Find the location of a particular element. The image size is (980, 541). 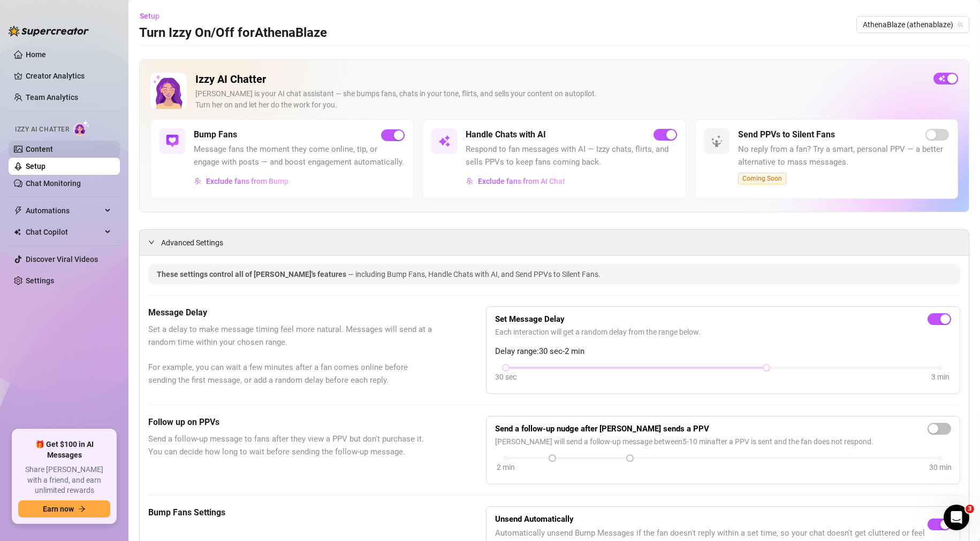

button: Exclude fans from AI Chat is located at coordinates (515, 181).